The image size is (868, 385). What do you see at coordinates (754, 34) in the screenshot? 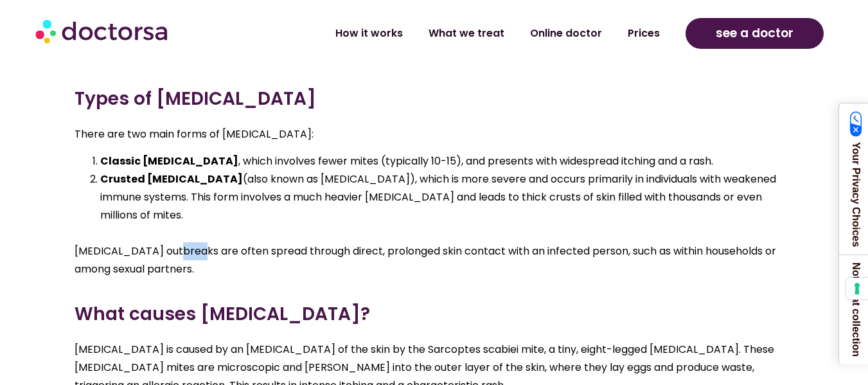
I see `a: see a doctor` at bounding box center [754, 34].